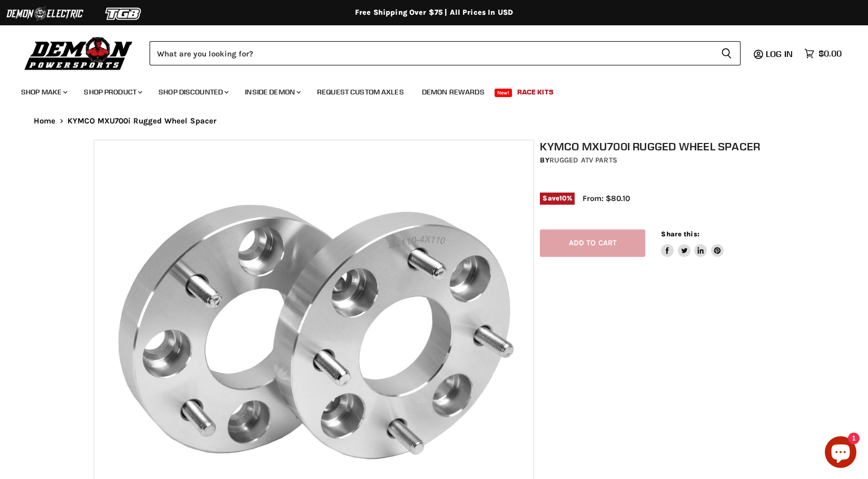 This screenshot has height=479, width=868. Describe the element at coordinates (426, 90) in the screenshot. I see `ul: Main menu` at that location.